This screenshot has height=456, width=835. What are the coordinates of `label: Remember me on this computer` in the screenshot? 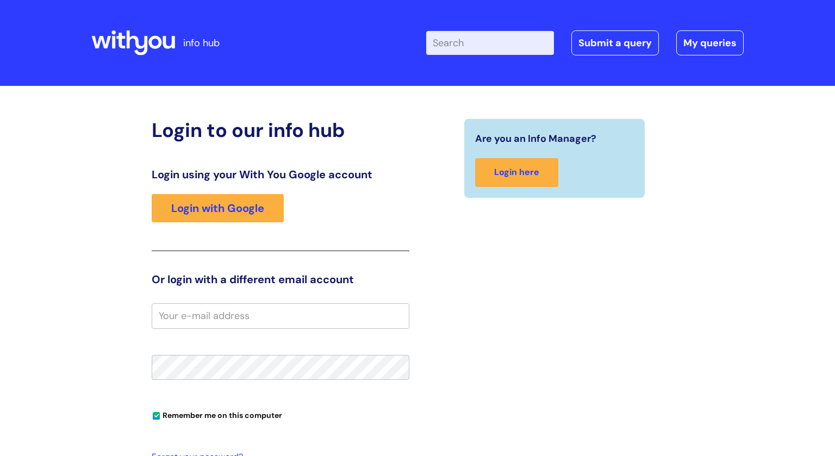 It's located at (217, 414).